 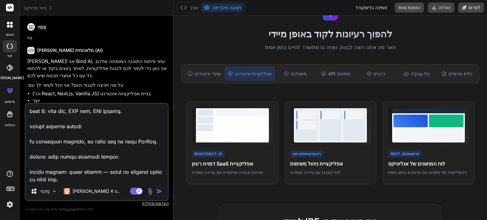 I want to click on font: לִפְרוֹס, so click(x=474, y=7).